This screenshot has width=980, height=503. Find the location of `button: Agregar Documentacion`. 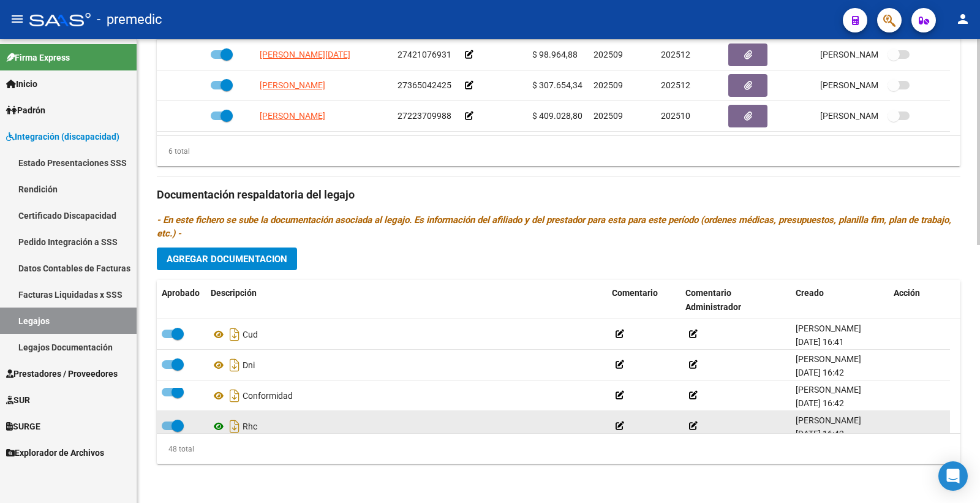

button: Agregar Documentacion is located at coordinates (227, 258).